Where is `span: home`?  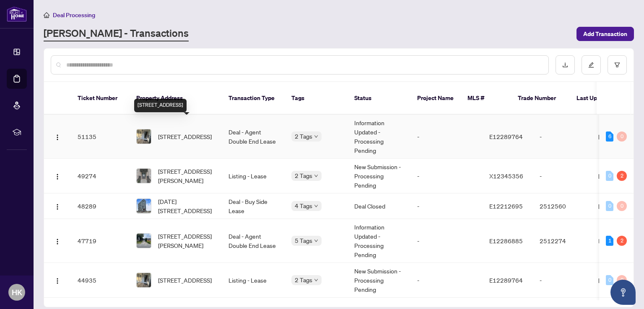
span: home is located at coordinates (46, 15).